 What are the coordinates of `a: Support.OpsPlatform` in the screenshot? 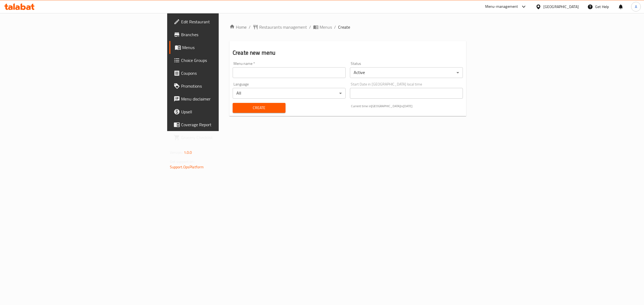 It's located at (187, 167).